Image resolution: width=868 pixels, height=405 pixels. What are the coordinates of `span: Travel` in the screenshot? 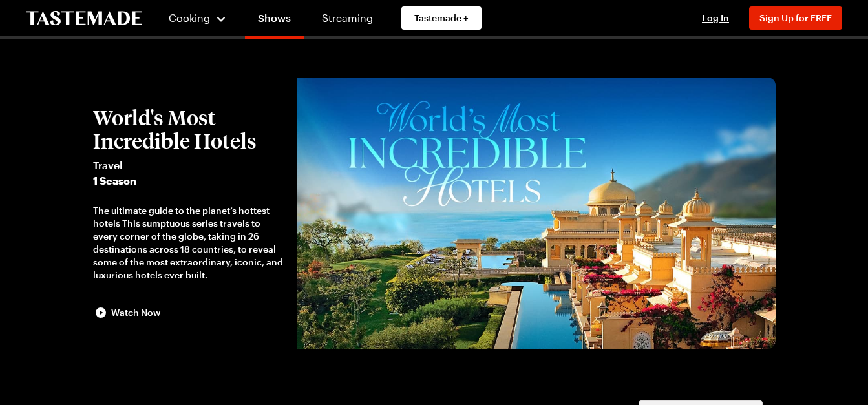 It's located at (189, 165).